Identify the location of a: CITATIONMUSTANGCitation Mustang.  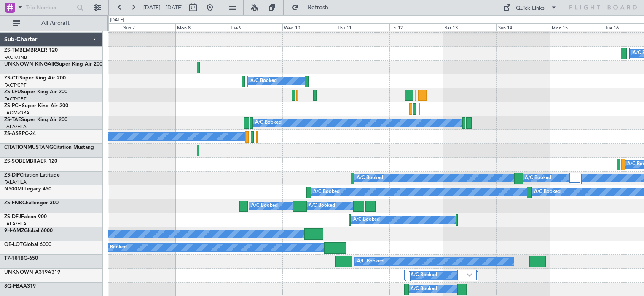
(49, 148).